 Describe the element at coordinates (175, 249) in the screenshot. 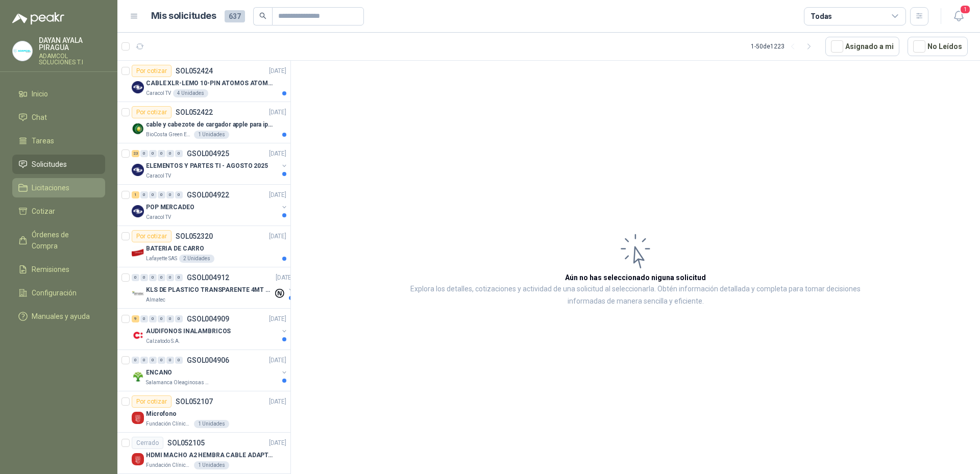

I see `p: BATERIA DE CARRO` at that location.